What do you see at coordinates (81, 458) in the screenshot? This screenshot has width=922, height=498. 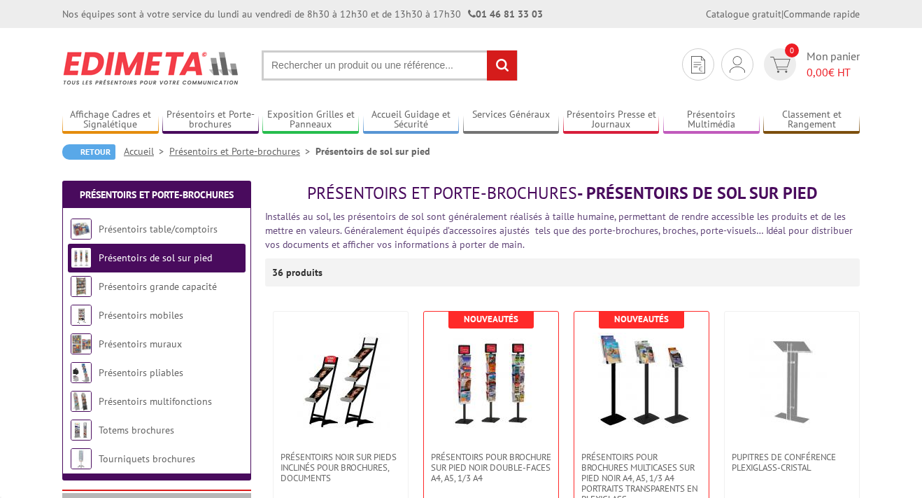 I see `img: Tourniquets brochures` at bounding box center [81, 458].